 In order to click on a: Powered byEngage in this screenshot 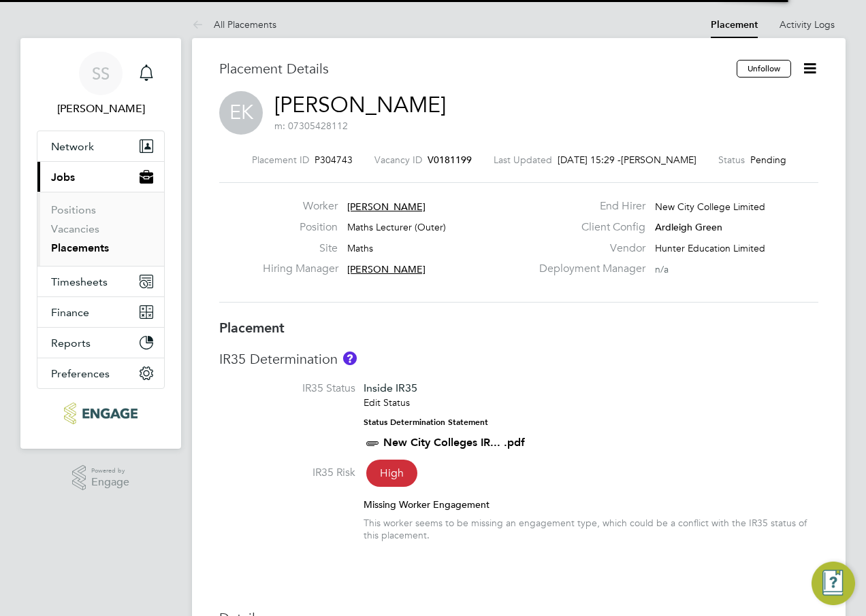, I will do `click(101, 478)`.